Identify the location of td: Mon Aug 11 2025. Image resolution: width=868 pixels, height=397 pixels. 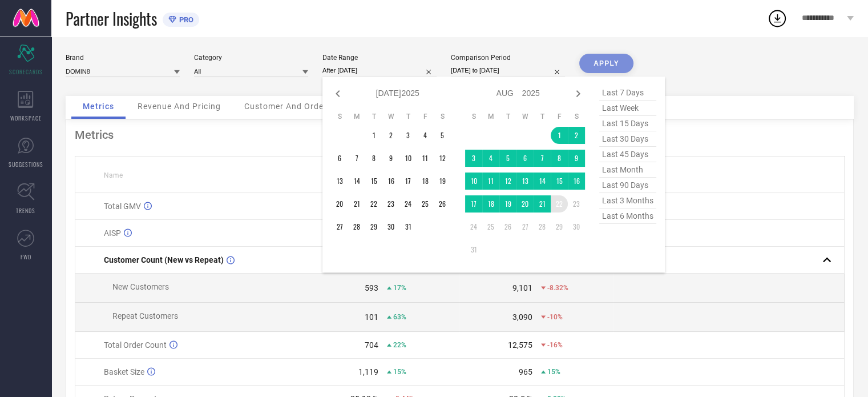
(491, 181).